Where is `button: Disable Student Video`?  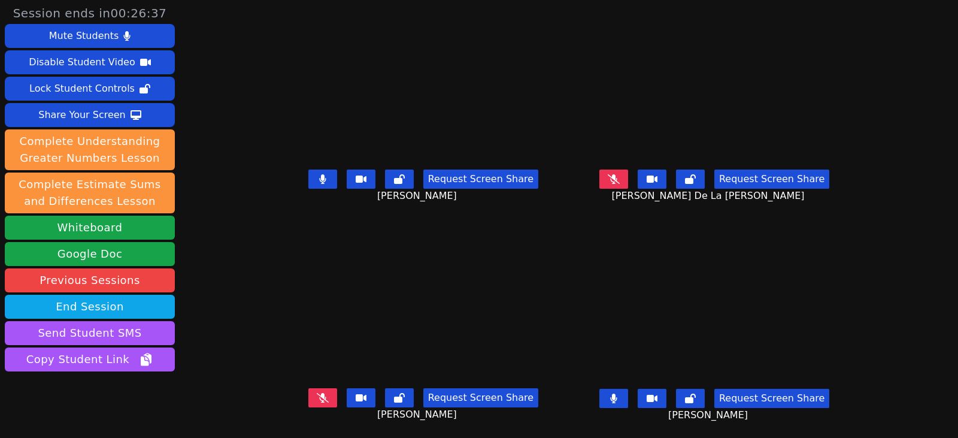
button: Disable Student Video is located at coordinates (90, 62).